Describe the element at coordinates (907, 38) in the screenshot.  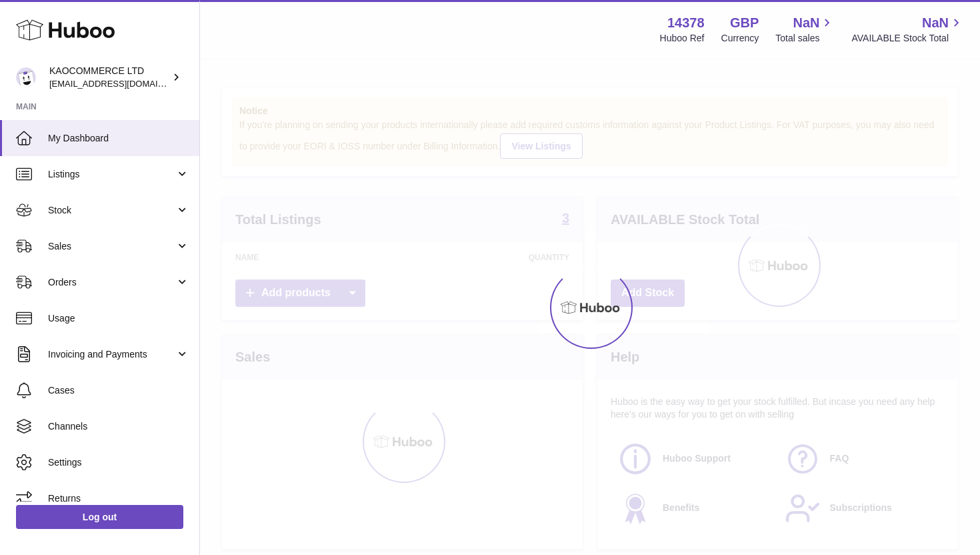
I see `span: AVAILABLE Stock Total` at that location.